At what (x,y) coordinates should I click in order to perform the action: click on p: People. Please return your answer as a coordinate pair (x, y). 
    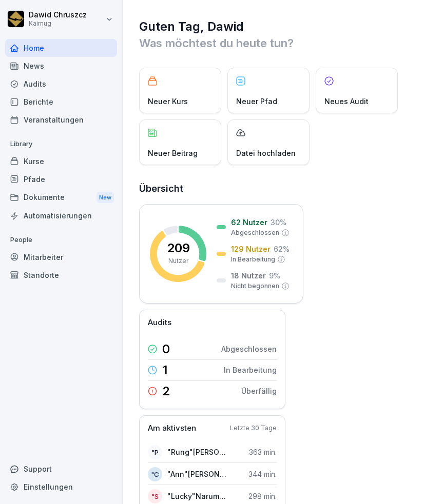
    Looking at the image, I should click on (61, 240).